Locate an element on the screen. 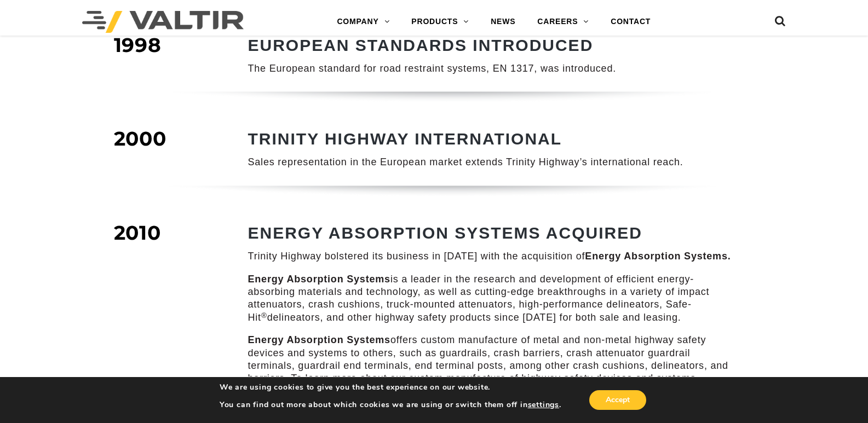  a: CONTACT is located at coordinates (630, 22).